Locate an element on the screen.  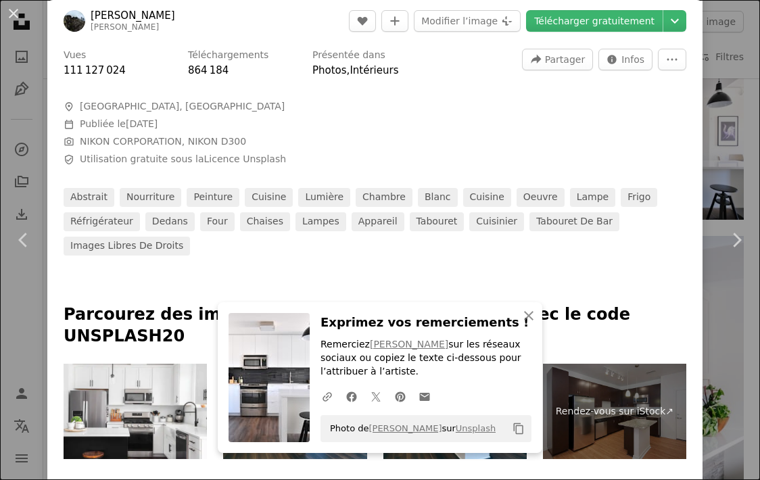
a: Suivant is located at coordinates (736, 240).